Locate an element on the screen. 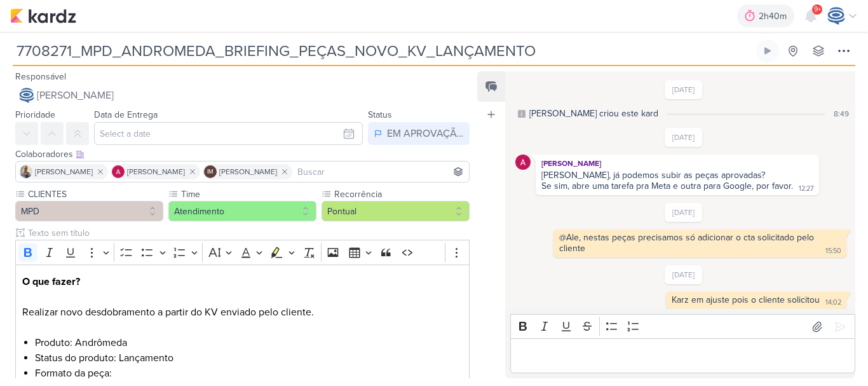 The image size is (868, 386). input: Texto sem título is located at coordinates (247, 232).